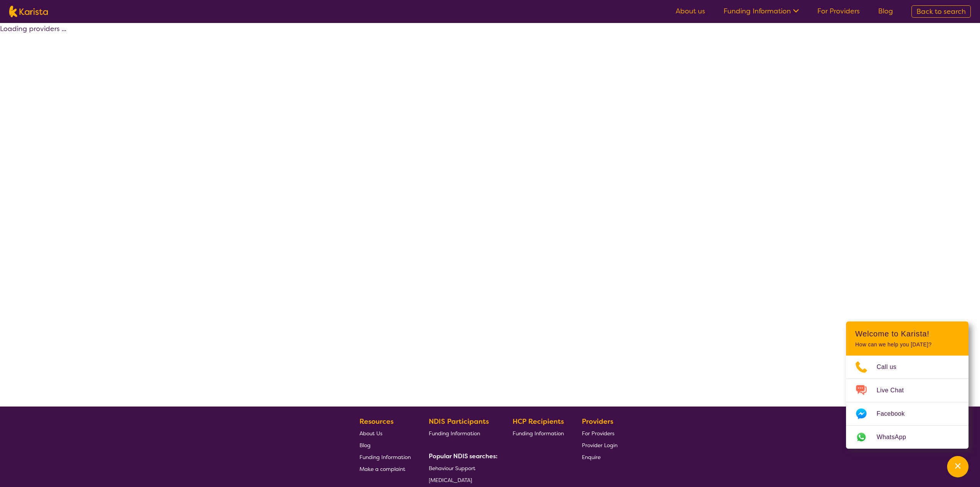  I want to click on span: Make a complaint, so click(382, 469).